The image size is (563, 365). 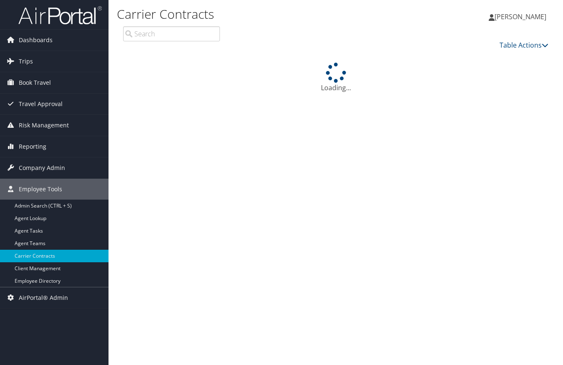 I want to click on div: Loading..., so click(x=336, y=78).